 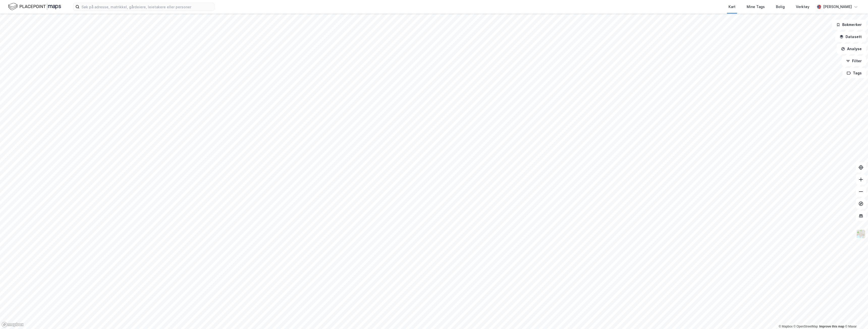 I want to click on img: Z, so click(x=861, y=234).